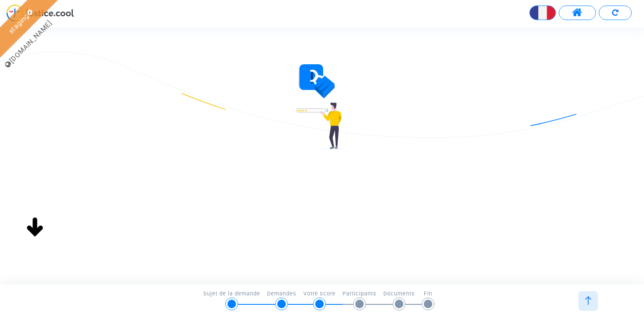  What do you see at coordinates (19, 23) in the screenshot?
I see `a: staging` at bounding box center [19, 23].